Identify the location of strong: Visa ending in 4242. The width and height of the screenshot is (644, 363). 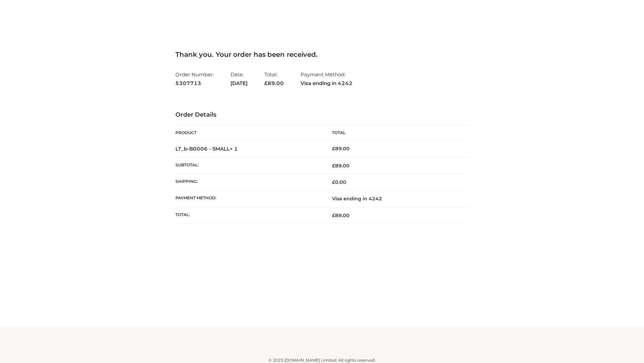
(326, 83).